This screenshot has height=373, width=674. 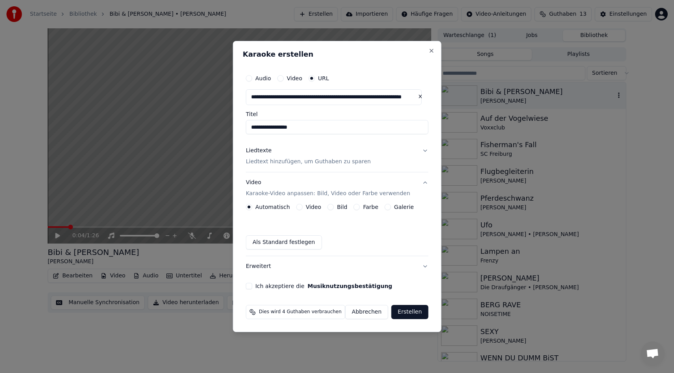 I want to click on button: Erstellen, so click(x=409, y=312).